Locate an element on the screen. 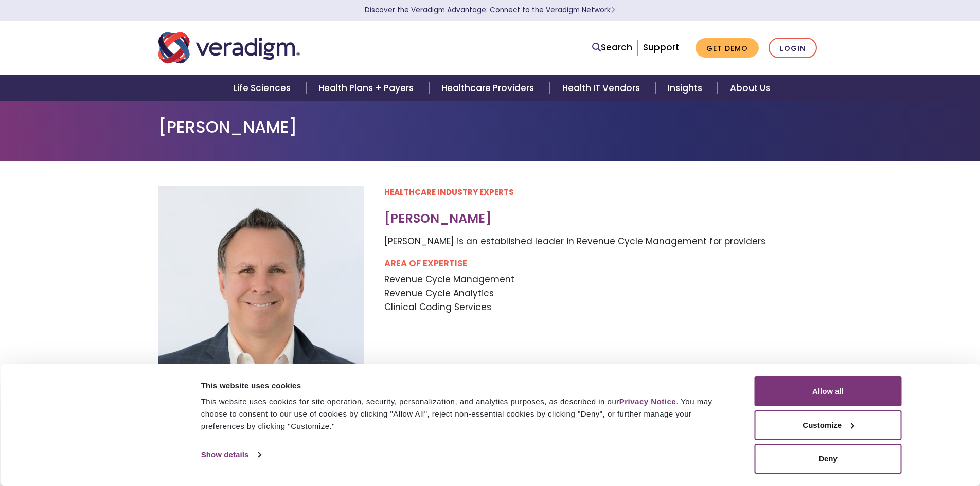 Image resolution: width=980 pixels, height=486 pixels. a: Login is located at coordinates (793, 48).